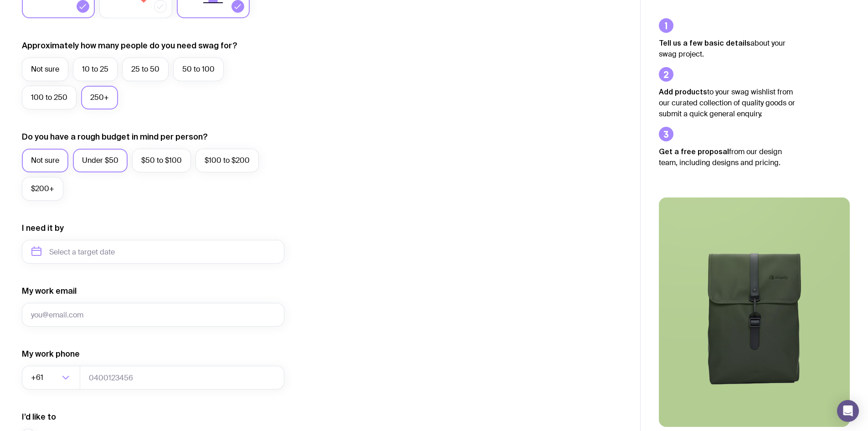 Image resolution: width=868 pixels, height=431 pixels. What do you see at coordinates (727, 49) in the screenshot?
I see `p: about your swag project.` at bounding box center [727, 49].